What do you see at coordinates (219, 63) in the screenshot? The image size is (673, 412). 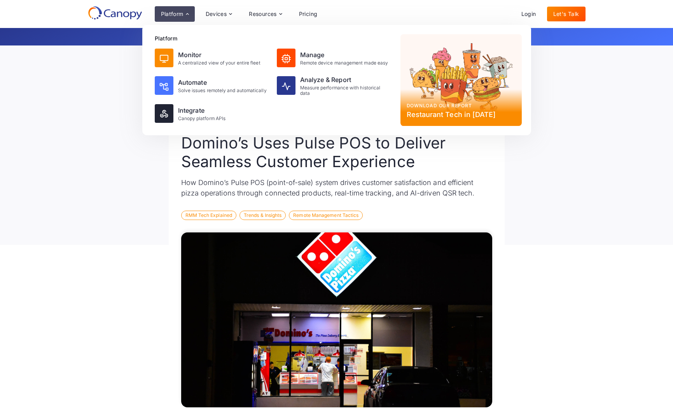 I see `div: A centralized view of your entire fleet` at bounding box center [219, 63].